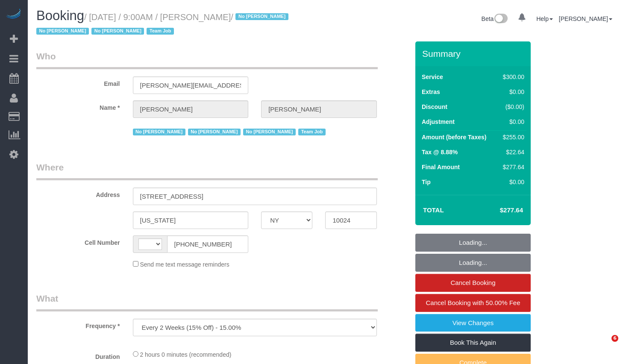 Image resolution: width=623 pixels, height=364 pixels. What do you see at coordinates (495, 19) in the screenshot?
I see `a: Beta` at bounding box center [495, 19].